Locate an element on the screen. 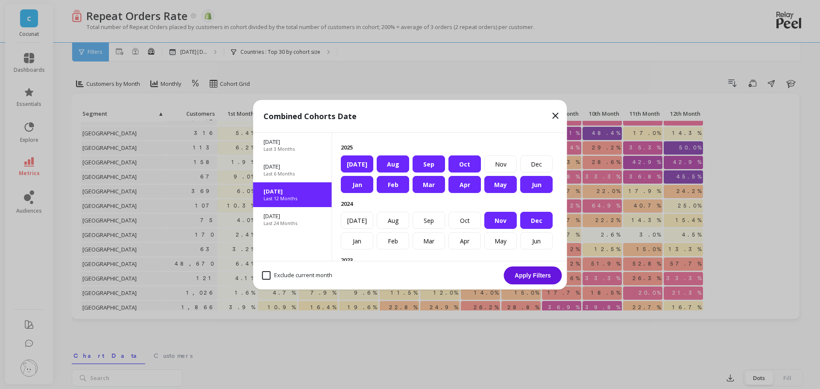 Image resolution: width=820 pixels, height=389 pixels. p: 2023 is located at coordinates (450, 260).